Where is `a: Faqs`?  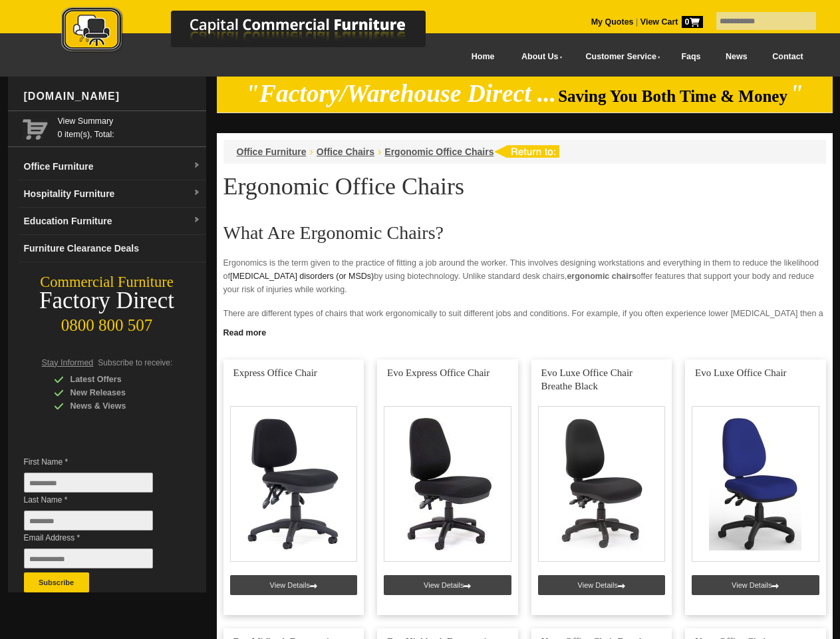 a: Faqs is located at coordinates (691, 56).